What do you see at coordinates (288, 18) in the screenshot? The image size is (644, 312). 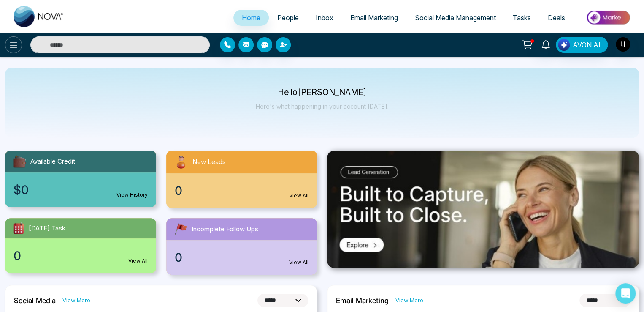 I see `span: People` at bounding box center [288, 18].